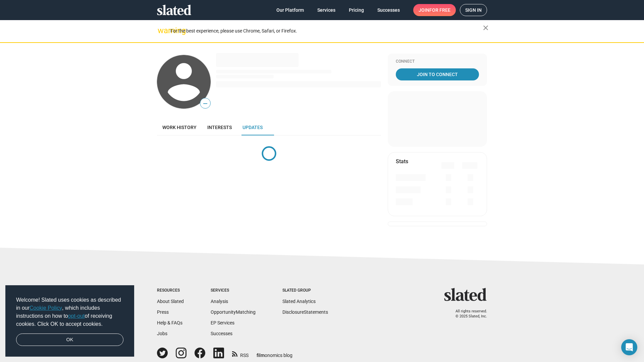  I want to click on div: Slated Group, so click(305, 291).